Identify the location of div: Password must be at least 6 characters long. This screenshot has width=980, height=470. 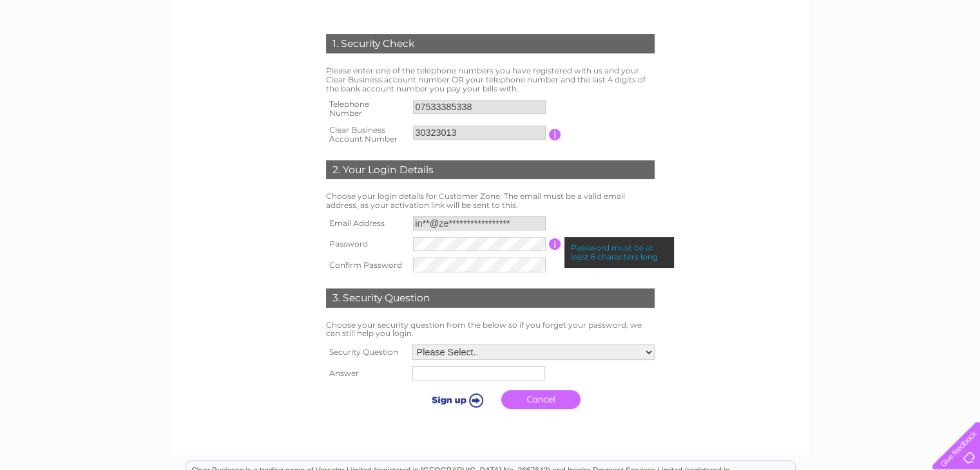
(620, 252).